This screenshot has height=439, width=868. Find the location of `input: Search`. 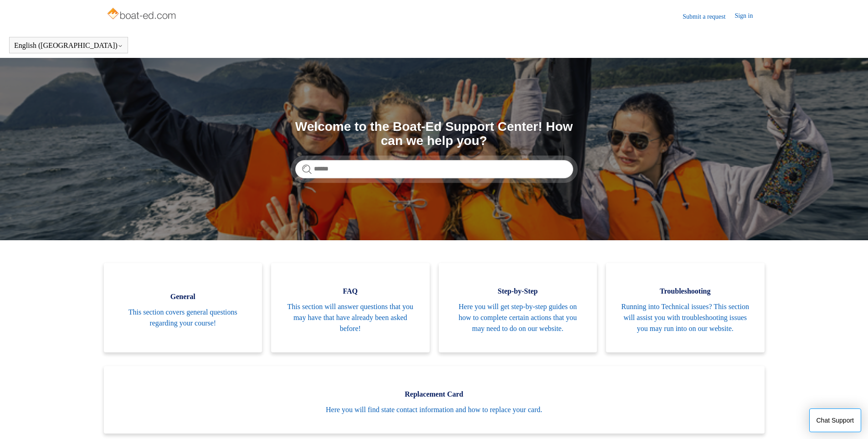

input: Search is located at coordinates (435, 169).